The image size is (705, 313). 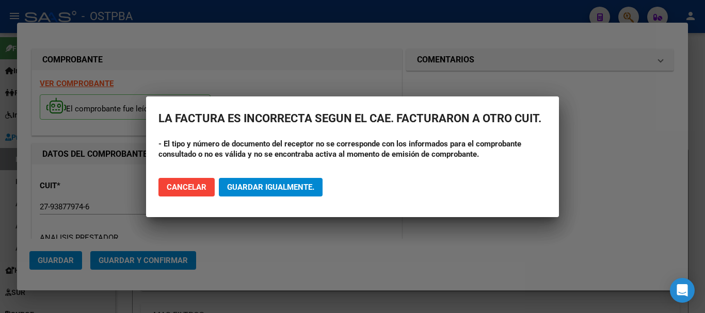 What do you see at coordinates (186, 187) in the screenshot?
I see `button: Cancelar` at bounding box center [186, 187].